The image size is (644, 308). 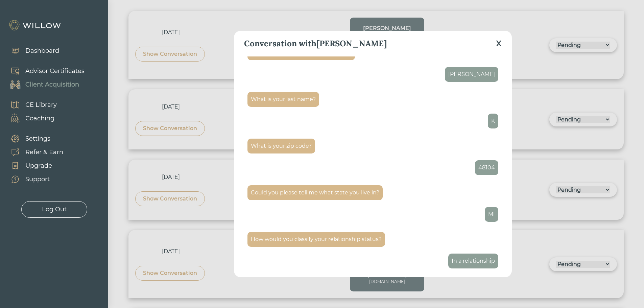 I want to click on div: K, so click(x=493, y=121).